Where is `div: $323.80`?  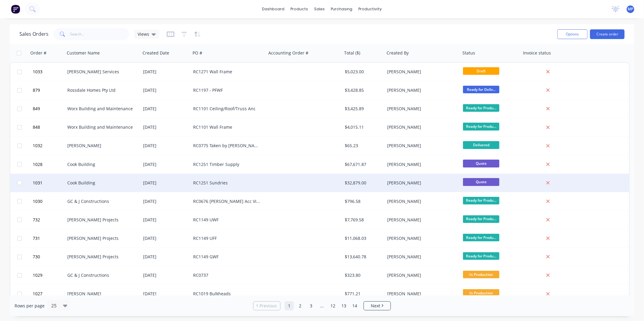 div: $323.80 is located at coordinates (363, 276).